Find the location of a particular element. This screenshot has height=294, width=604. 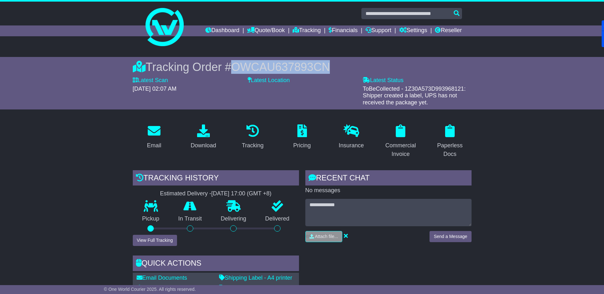

a: Quote/Book is located at coordinates (266, 31).